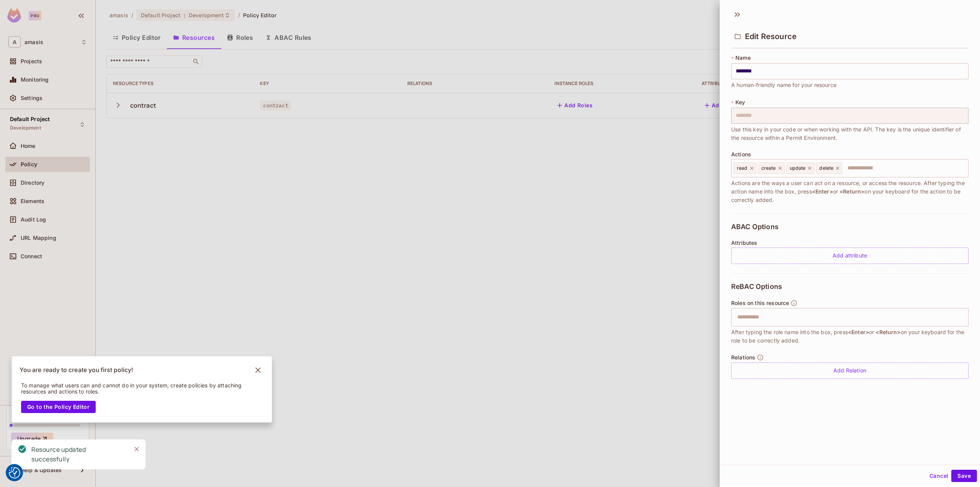 Image resolution: width=980 pixels, height=487 pixels. What do you see at coordinates (772, 168) in the screenshot?
I see `div: create` at bounding box center [772, 168].